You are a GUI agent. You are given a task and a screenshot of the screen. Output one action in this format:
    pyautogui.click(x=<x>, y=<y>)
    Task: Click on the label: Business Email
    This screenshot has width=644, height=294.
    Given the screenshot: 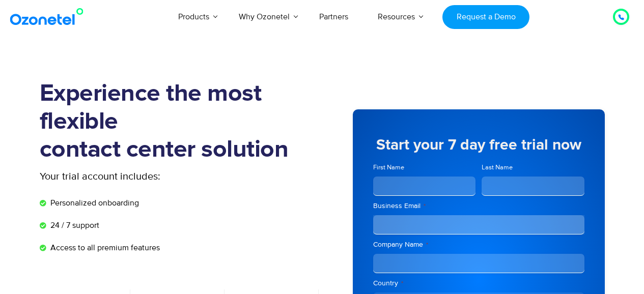 What is the action you would take?
    pyautogui.click(x=479, y=206)
    